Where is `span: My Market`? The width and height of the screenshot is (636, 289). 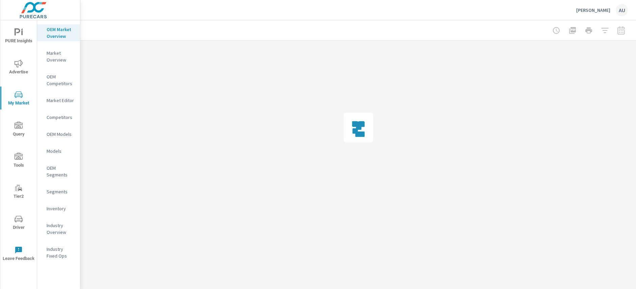 span: My Market is located at coordinates (19, 99).